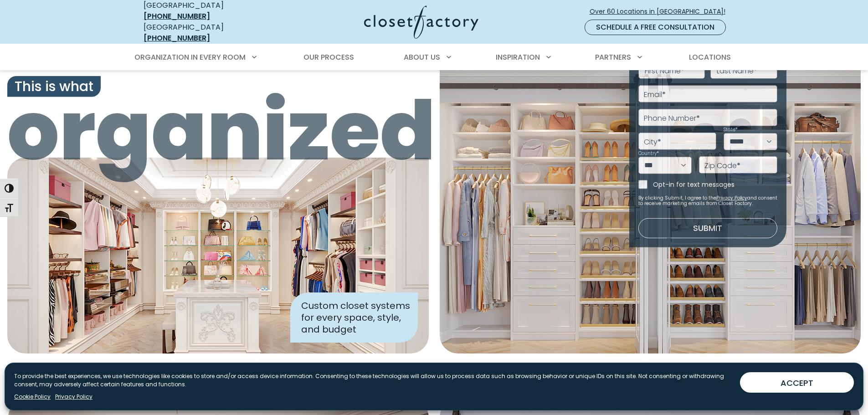 The width and height of the screenshot is (868, 415). I want to click on span: About Us, so click(423, 57).